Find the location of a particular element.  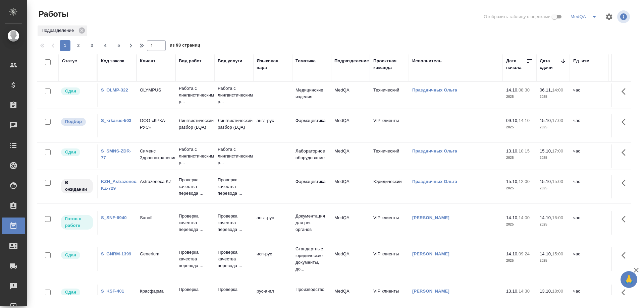

div: Можно подбирать исполнителей is located at coordinates (77, 122).